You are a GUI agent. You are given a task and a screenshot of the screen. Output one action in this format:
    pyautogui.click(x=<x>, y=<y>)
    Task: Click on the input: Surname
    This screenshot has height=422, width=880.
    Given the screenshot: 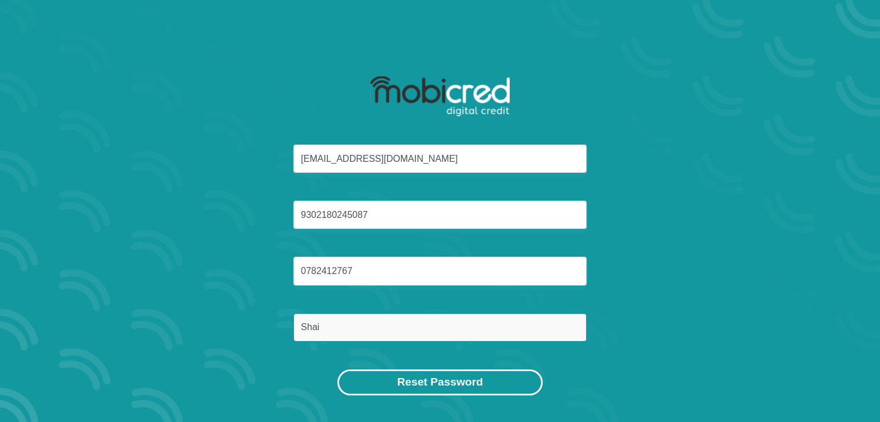 What is the action you would take?
    pyautogui.click(x=440, y=328)
    